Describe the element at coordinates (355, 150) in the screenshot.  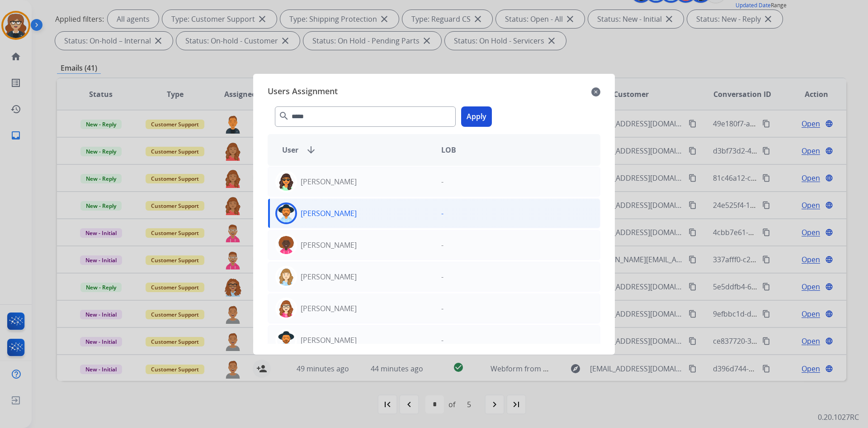
I see `div: User` at that location.